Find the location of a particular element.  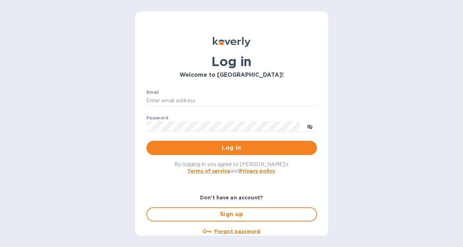

b: Don't have an account? is located at coordinates (231, 198).